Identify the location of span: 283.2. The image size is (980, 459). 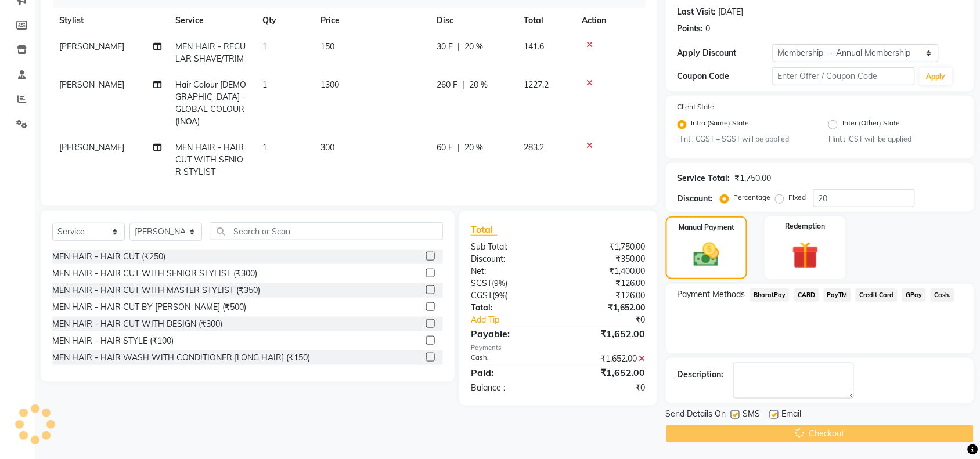
(533, 148).